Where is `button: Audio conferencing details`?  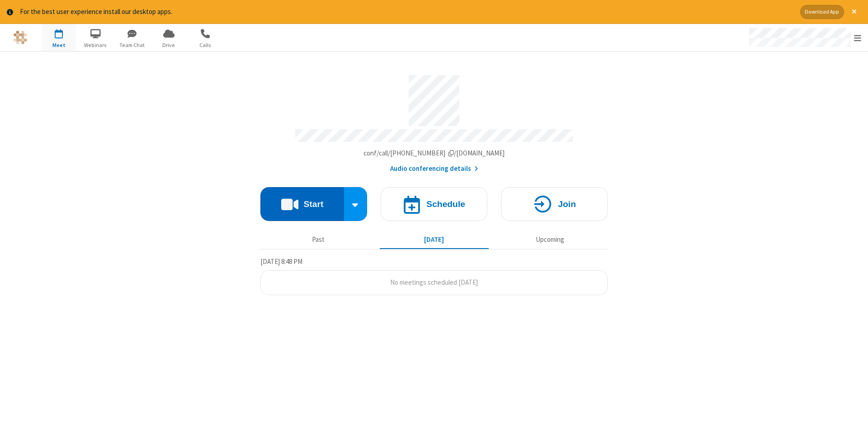 button: Audio conferencing details is located at coordinates (434, 169).